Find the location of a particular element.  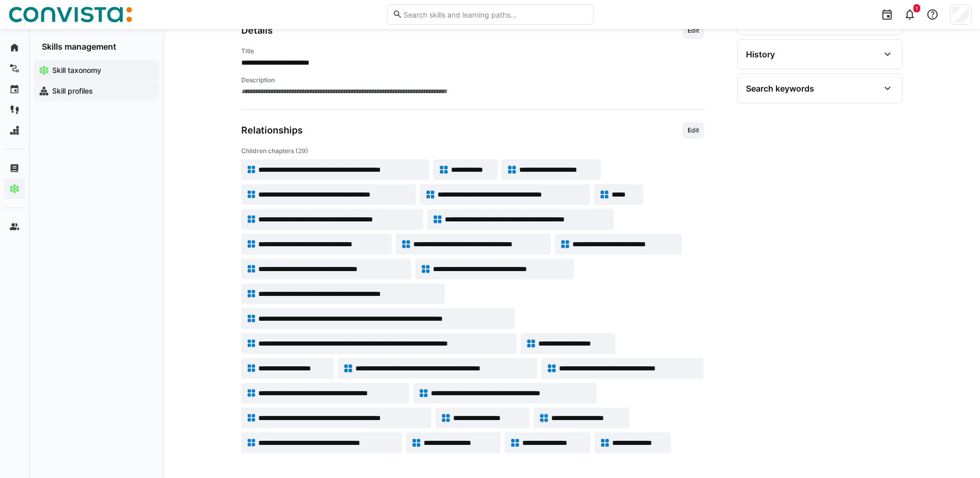

h3: Details is located at coordinates (257, 31).